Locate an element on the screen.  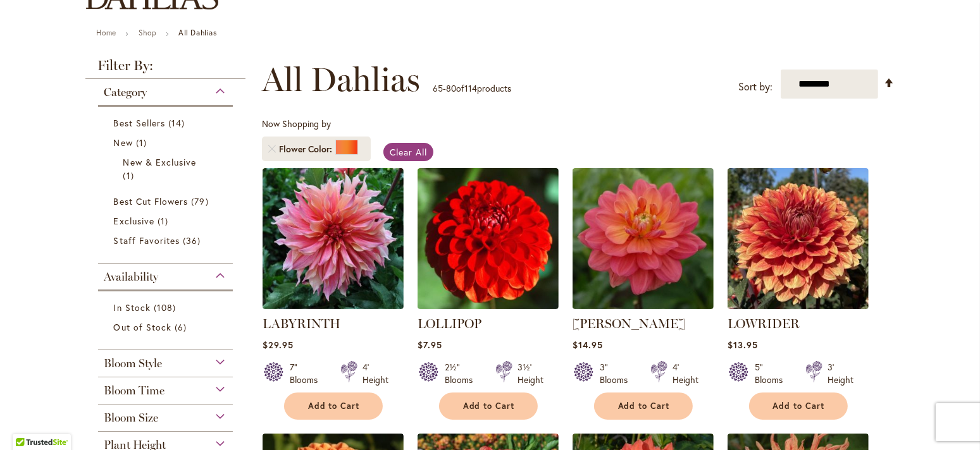
strong: Filter By: is located at coordinates (166, 69).